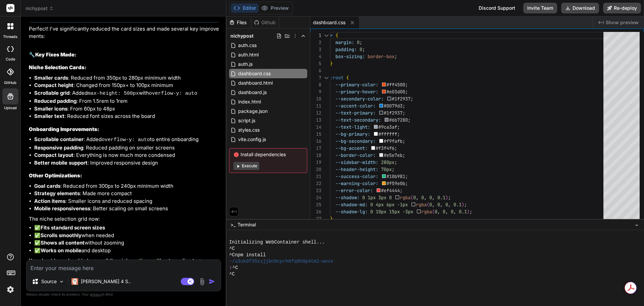 The height and width of the screenshot is (306, 644). What do you see at coordinates (113, 93) in the screenshot?
I see `code: max-height: 500px` at bounding box center [113, 93].